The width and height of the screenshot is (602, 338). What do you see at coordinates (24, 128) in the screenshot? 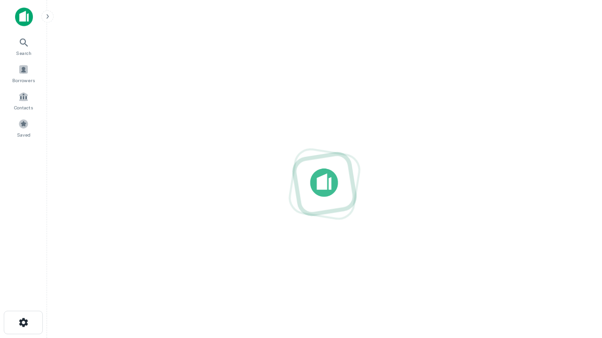
I see `a: Saved` at bounding box center [24, 128].